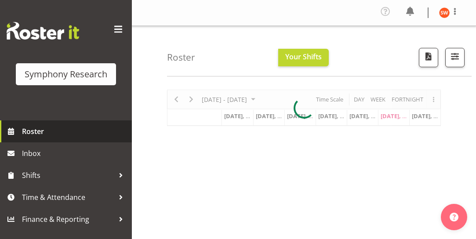 The image size is (476, 239). I want to click on h4: Roster, so click(181, 57).